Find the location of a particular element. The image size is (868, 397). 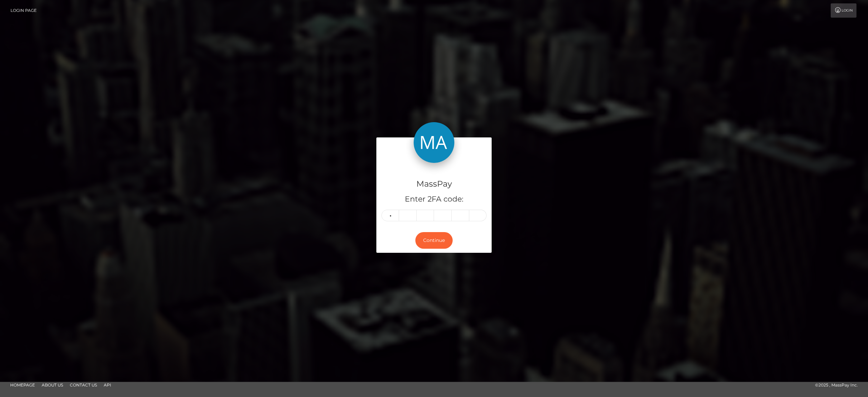

a: Homepage is located at coordinates (22, 385).